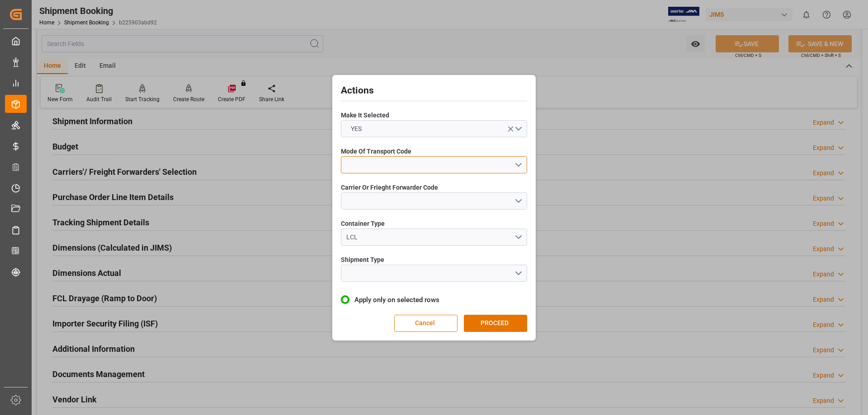 The width and height of the screenshot is (868, 415). I want to click on span: Shipment Type, so click(362, 259).